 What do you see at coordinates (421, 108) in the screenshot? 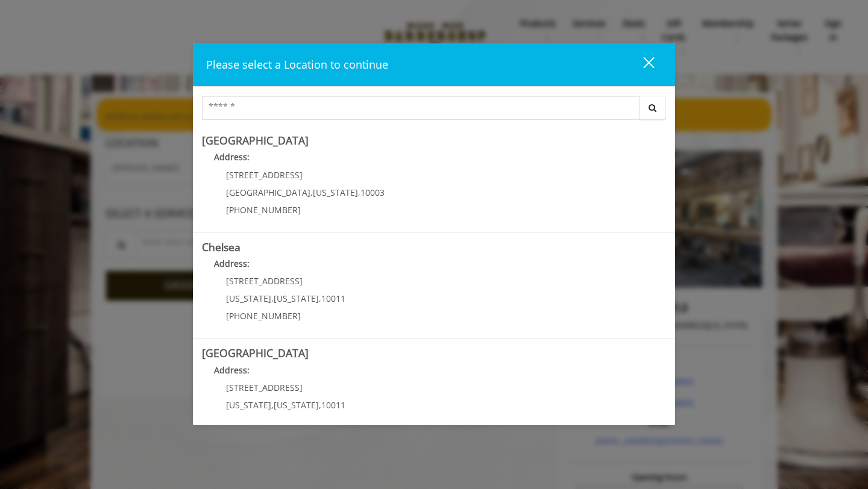
I see `input: Search Center` at bounding box center [421, 108].